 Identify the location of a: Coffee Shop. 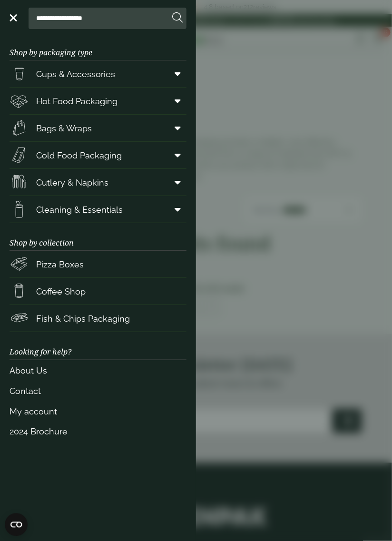
(98, 291).